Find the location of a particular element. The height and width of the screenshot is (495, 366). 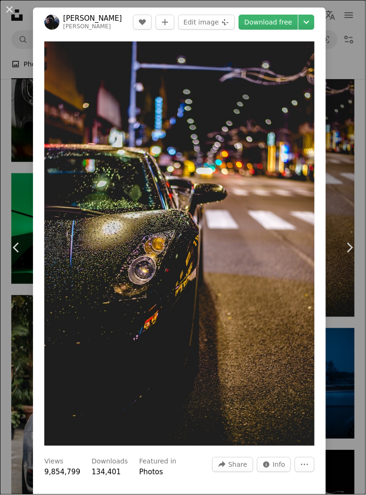

h3: Featured in is located at coordinates (157, 462).